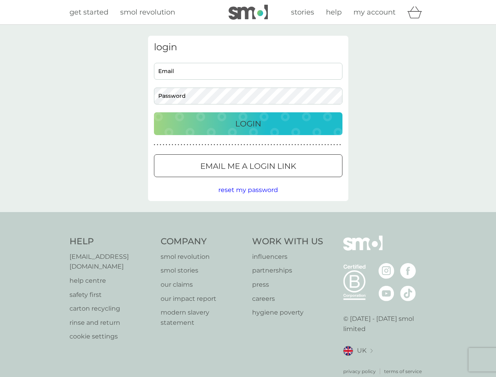 The image size is (496, 377). I want to click on a: stories, so click(302, 12).